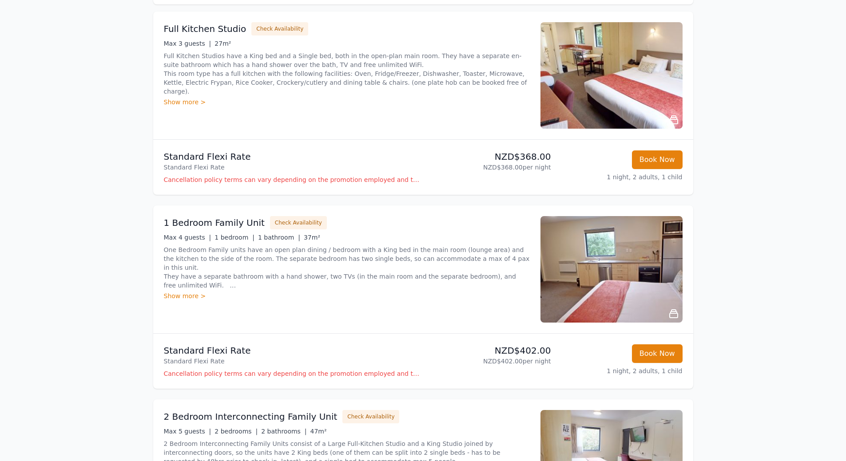 Image resolution: width=846 pixels, height=461 pixels. I want to click on span: Max 5 guests |, so click(187, 432).